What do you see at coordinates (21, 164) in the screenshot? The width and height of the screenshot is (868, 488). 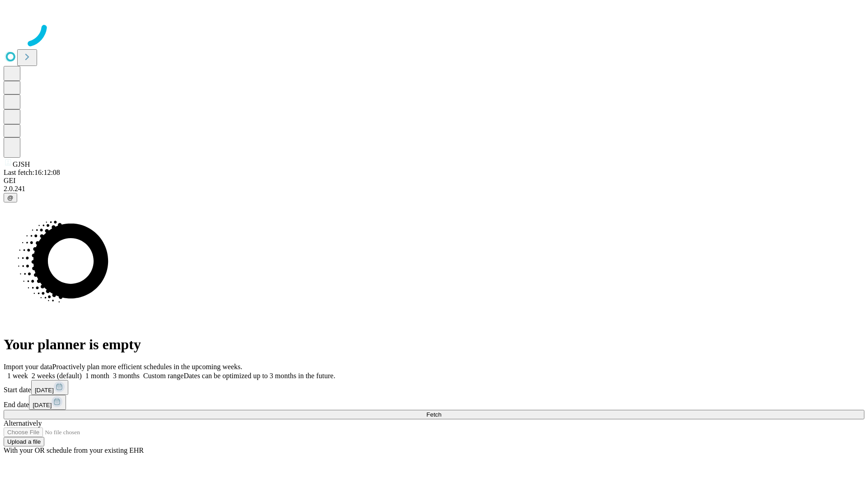 I see `span: GJSH` at bounding box center [21, 164].